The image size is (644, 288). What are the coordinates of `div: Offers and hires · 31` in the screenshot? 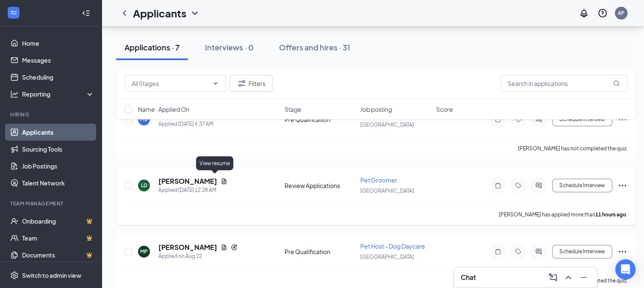 It's located at (315, 47).